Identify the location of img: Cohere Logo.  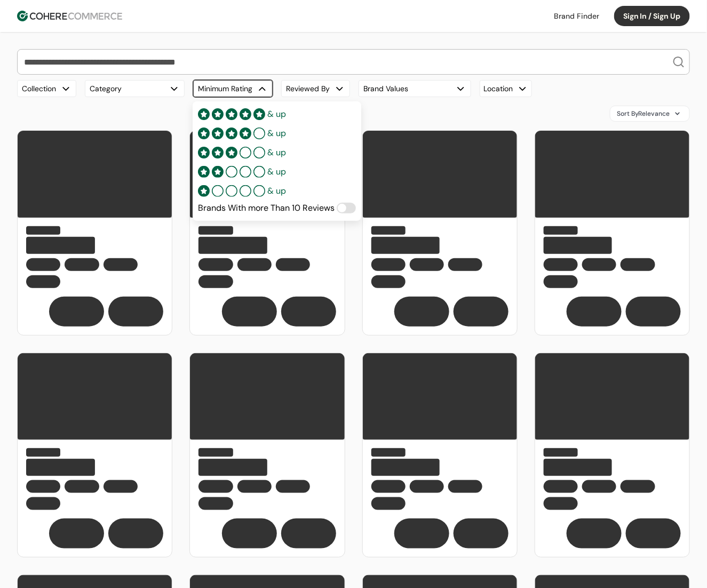
(69, 16).